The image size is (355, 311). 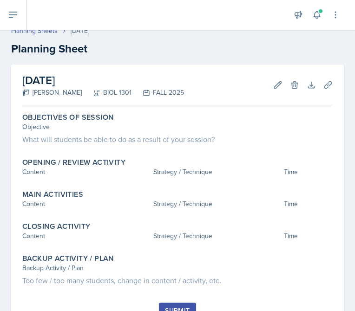 What do you see at coordinates (157, 92) in the screenshot?
I see `div: FALL 2025` at bounding box center [157, 92].